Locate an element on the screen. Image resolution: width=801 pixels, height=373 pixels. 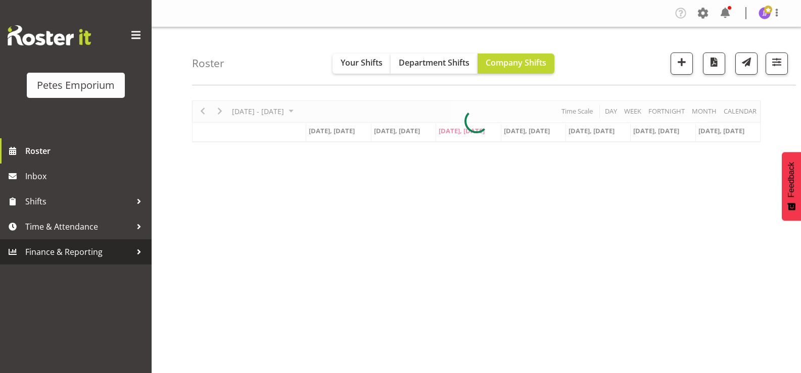
img: janelle-jonkers702.jpg is located at coordinates (764, 13).